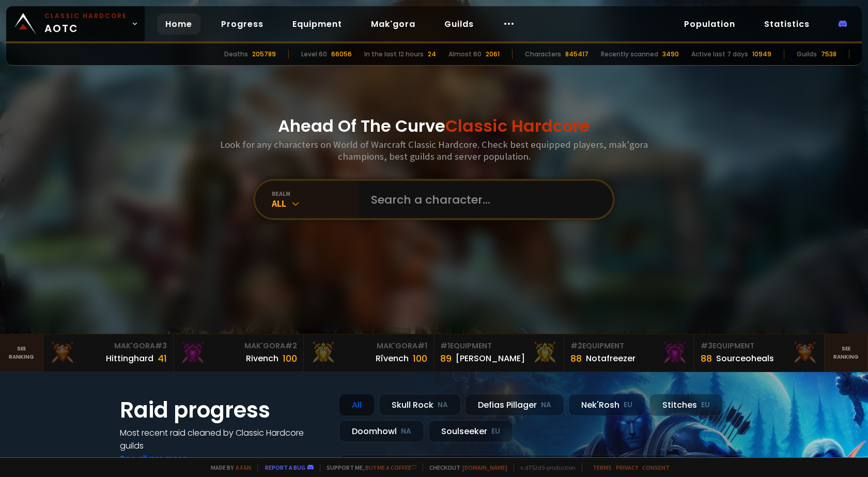 Image resolution: width=868 pixels, height=477 pixels. What do you see at coordinates (759, 353) in the screenshot?
I see `a: #3Equipment88Sourceoheals` at bounding box center [759, 353].